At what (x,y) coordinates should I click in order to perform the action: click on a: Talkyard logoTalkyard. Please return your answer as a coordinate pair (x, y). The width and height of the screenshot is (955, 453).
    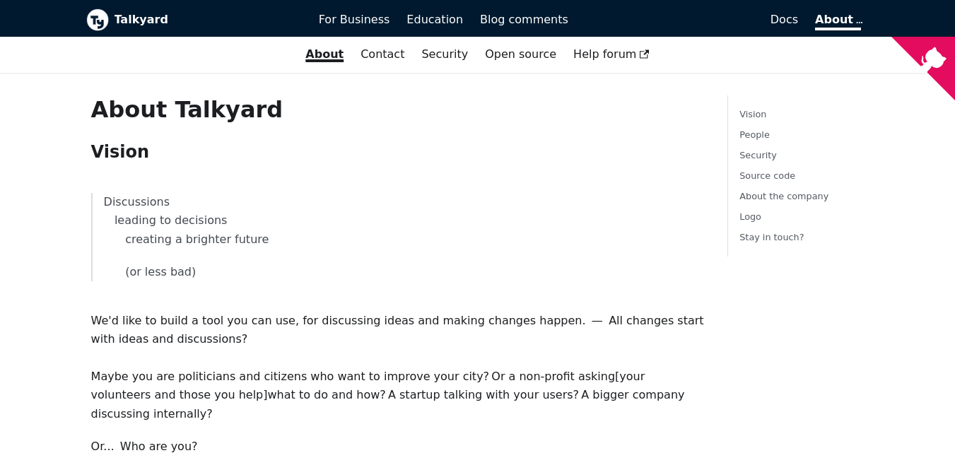
    Looking at the image, I should click on (192, 20).